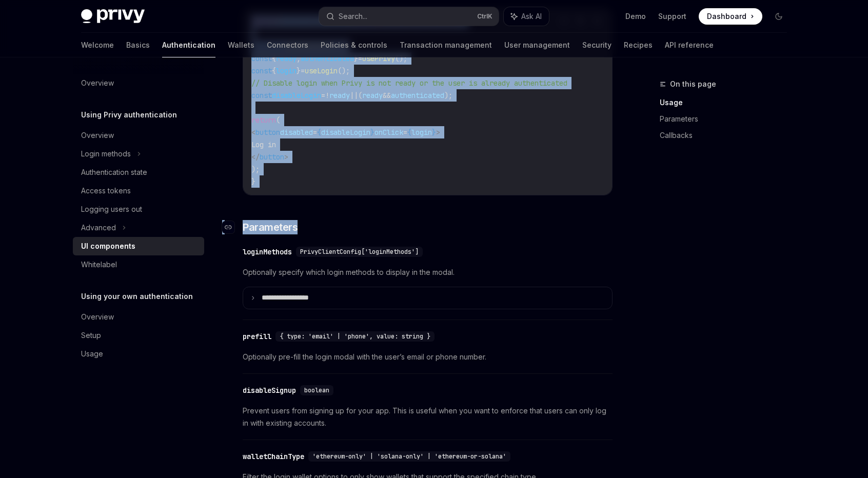 Image resolution: width=868 pixels, height=478 pixels. I want to click on span: // Disable login when Privy is not ready or the user is already authenticated, so click(410, 83).